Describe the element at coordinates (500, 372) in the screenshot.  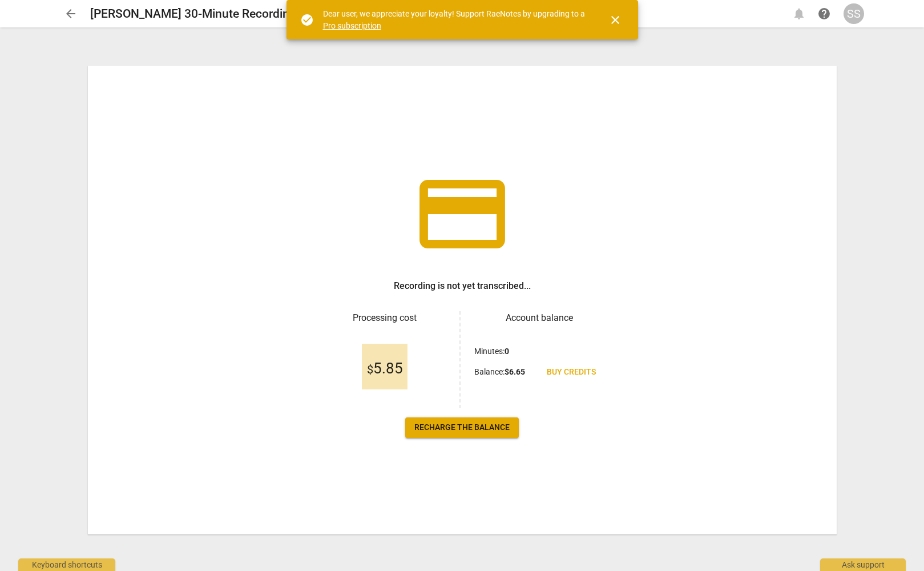
I see `p: Balance :` at that location.